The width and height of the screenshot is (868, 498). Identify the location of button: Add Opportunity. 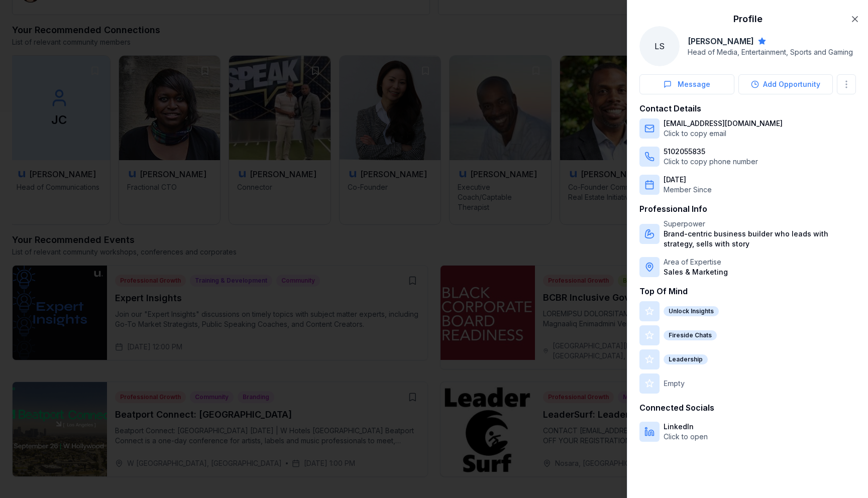
(785, 85).